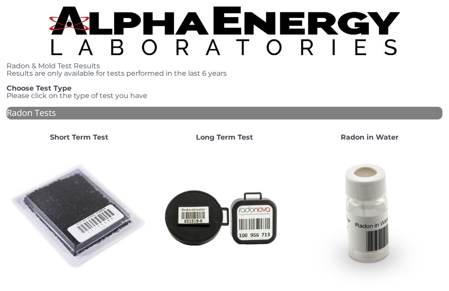 The height and width of the screenshot is (291, 449). What do you see at coordinates (224, 113) in the screenshot?
I see `div: Radon Tests` at bounding box center [224, 113].